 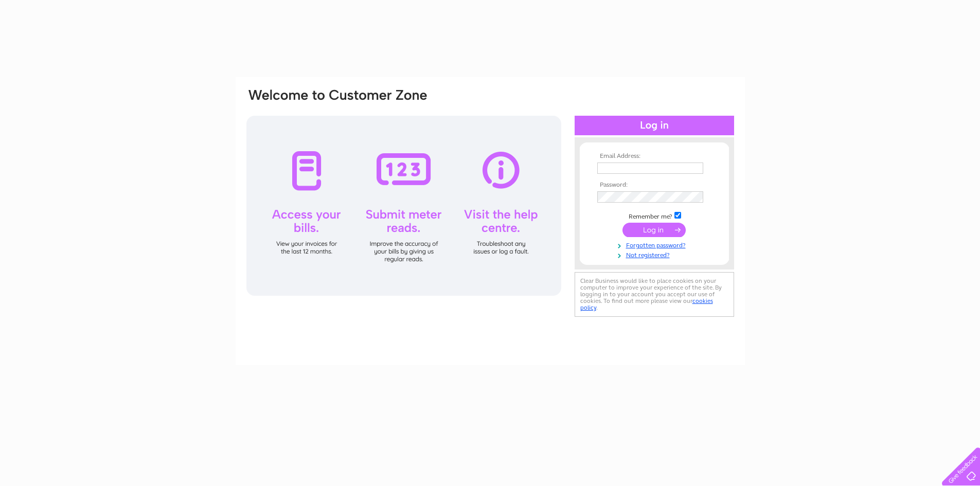 I want to click on th: Password:, so click(x=654, y=185).